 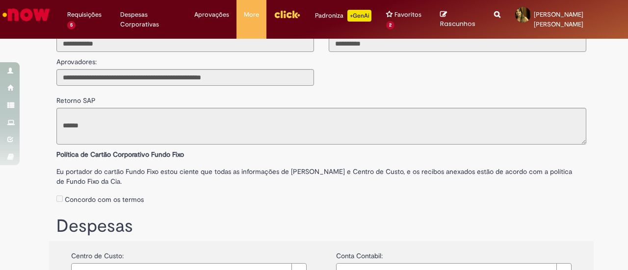 What do you see at coordinates (120, 155) in the screenshot?
I see `b: Política de Cartão Corporativo Fundo Fixo` at bounding box center [120, 155].